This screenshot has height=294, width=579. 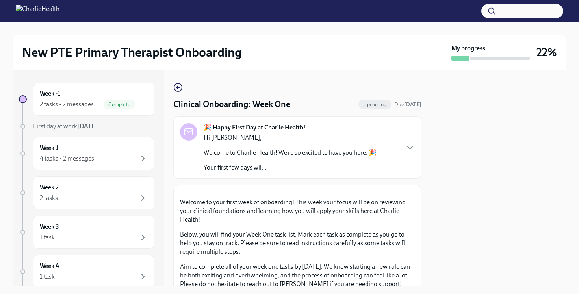 What do you see at coordinates (87, 154) in the screenshot?
I see `a: Week 14 tasks • 2 messages` at bounding box center [87, 154].